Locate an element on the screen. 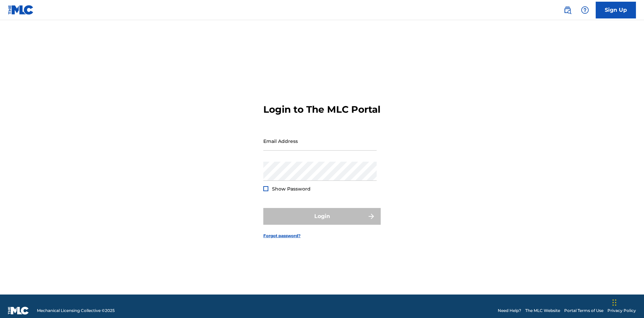  a: Sign Up is located at coordinates (616, 10).